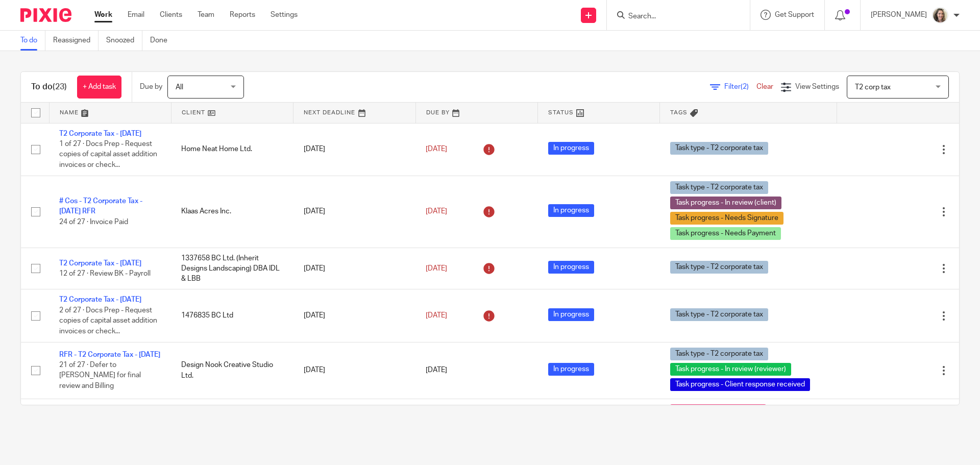 The image size is (980, 465). What do you see at coordinates (745, 87) in the screenshot?
I see `span: (2)` at bounding box center [745, 87].